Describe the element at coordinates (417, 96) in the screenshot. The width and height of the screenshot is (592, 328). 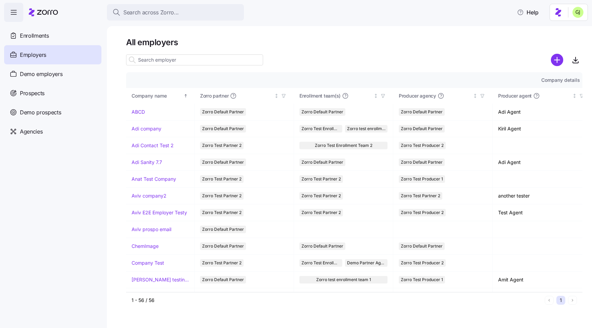
I see `span: Producer agency` at that location.